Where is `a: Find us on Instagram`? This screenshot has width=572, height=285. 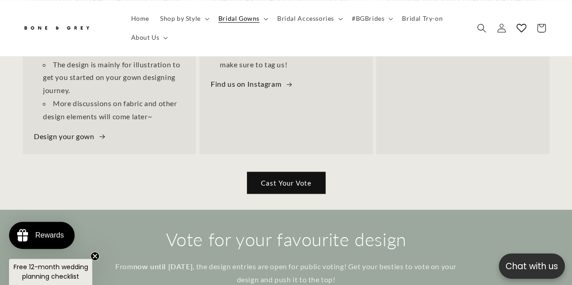 a: Find us on Instagram is located at coordinates (252, 84).